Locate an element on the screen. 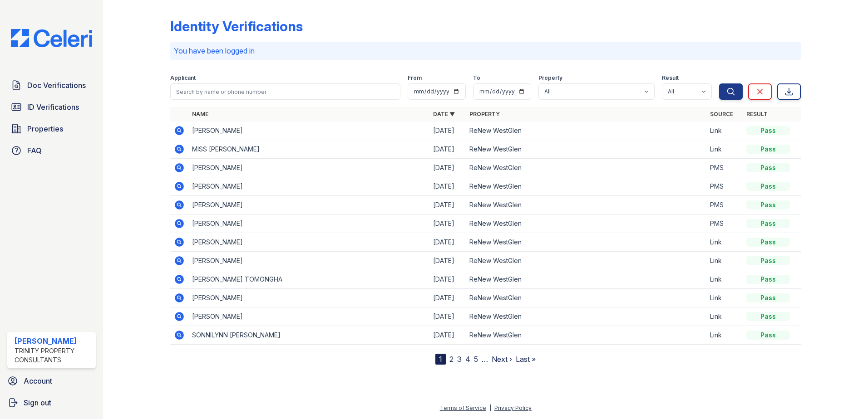  button: Sign out is located at coordinates (52, 403).